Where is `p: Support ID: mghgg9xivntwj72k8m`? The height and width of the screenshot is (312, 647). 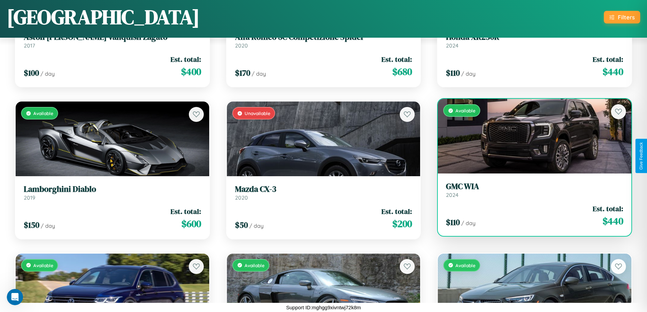 p: Support ID: mghgg9xivntwj72k8m is located at coordinates (323, 307).